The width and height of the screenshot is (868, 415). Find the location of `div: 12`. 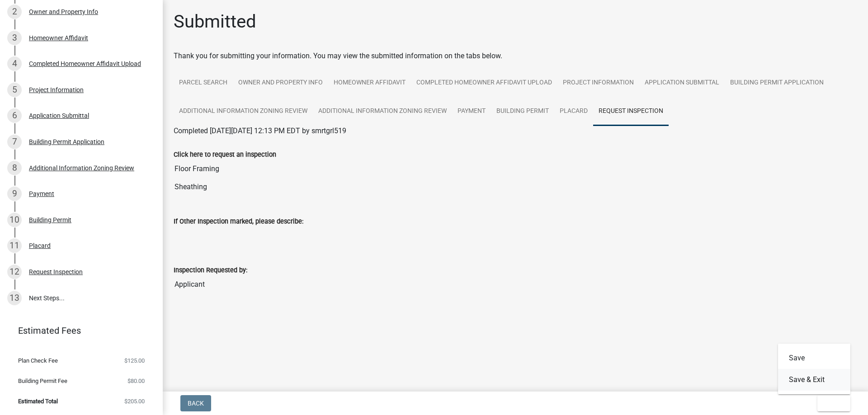

div: 12 is located at coordinates (14, 272).